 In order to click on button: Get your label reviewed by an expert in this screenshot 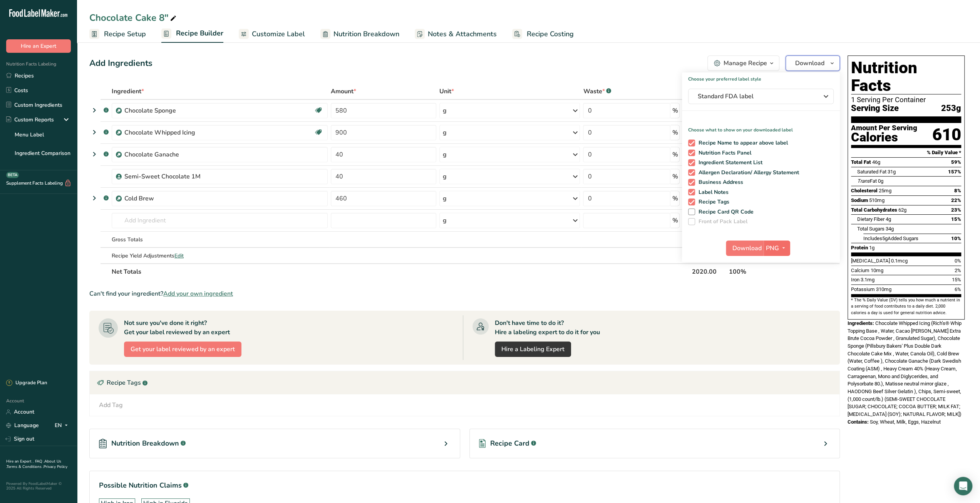, I will do `click(182, 350)`.